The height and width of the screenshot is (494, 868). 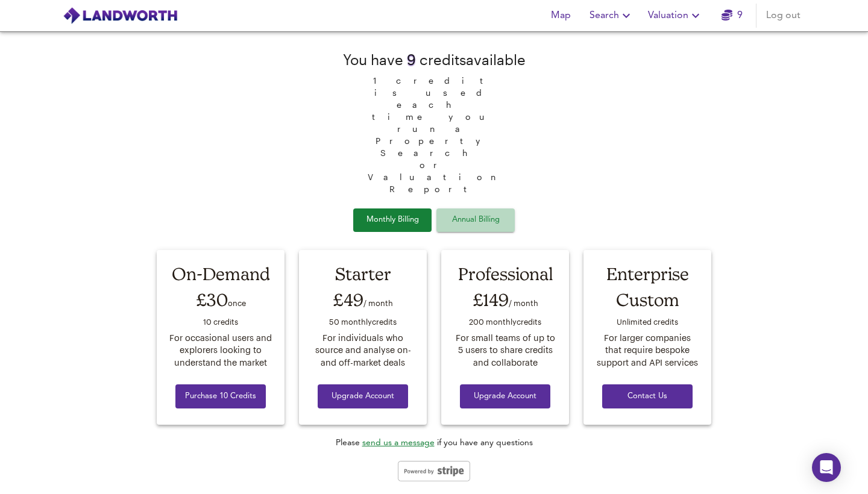 What do you see at coordinates (220, 274) in the screenshot?
I see `div: On-Demand` at bounding box center [220, 274].